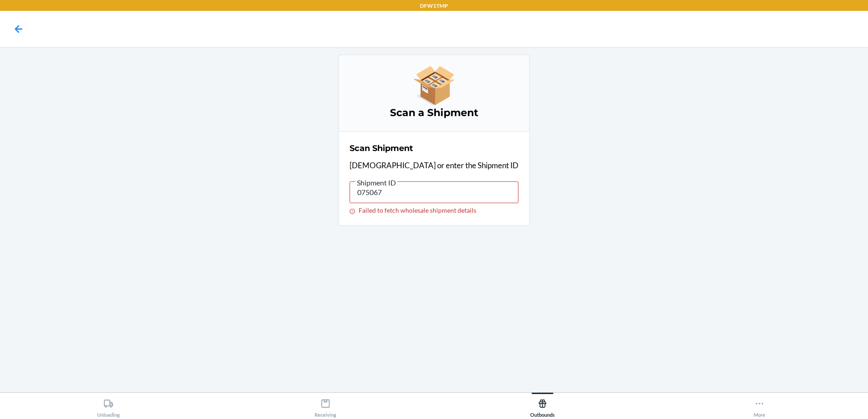 This screenshot has width=868, height=419. I want to click on button: Outbounds, so click(543, 405).